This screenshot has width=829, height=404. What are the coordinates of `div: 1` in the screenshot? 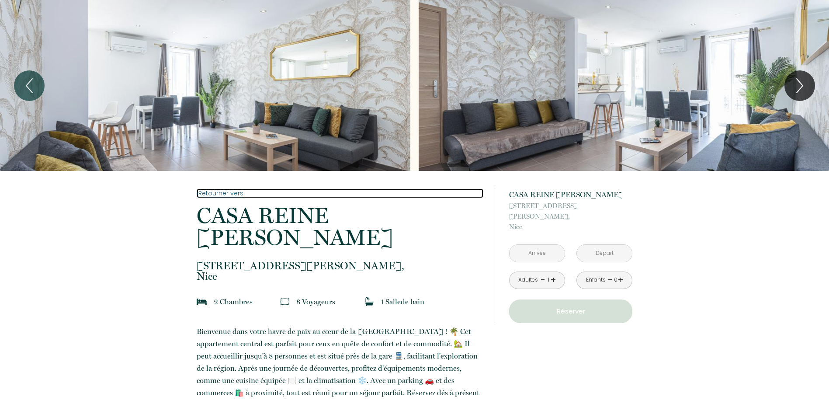 It's located at (548, 280).